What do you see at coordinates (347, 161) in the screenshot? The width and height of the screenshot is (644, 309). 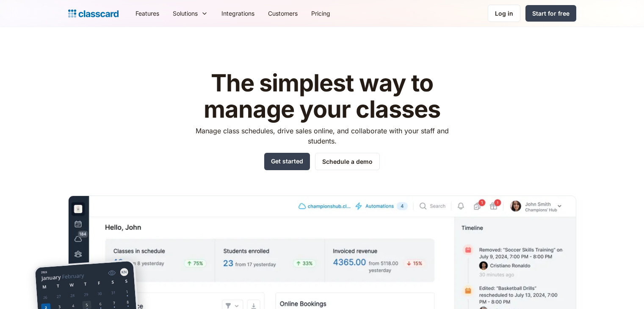 I see `a: Schedule a demo` at bounding box center [347, 161].